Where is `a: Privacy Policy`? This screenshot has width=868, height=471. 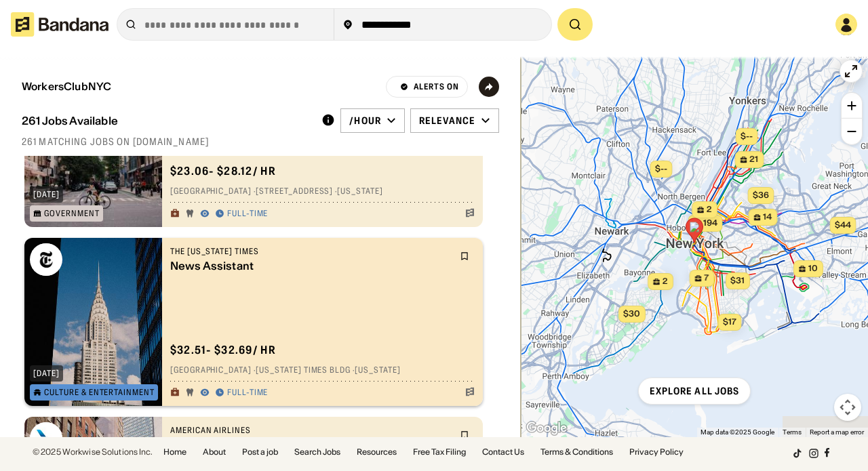
a: Privacy Policy is located at coordinates (657, 452).